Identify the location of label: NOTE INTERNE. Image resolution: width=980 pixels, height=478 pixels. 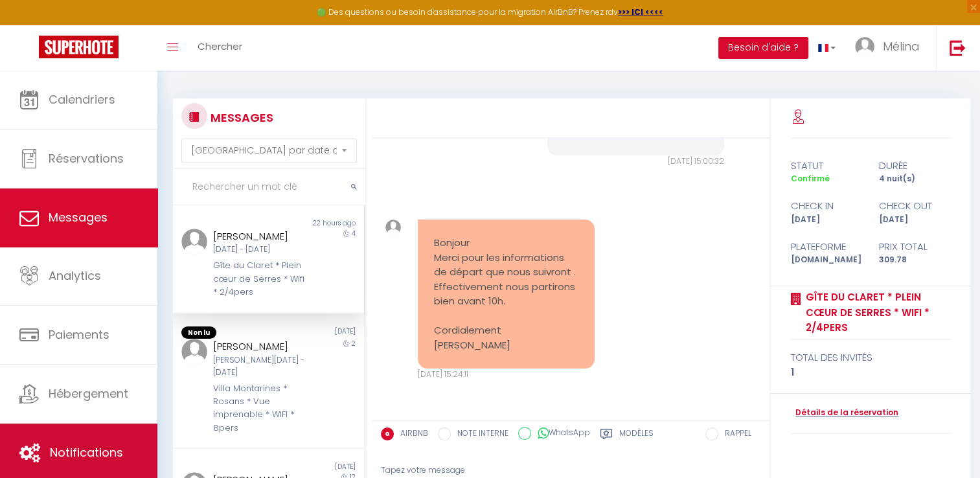
(479, 434).